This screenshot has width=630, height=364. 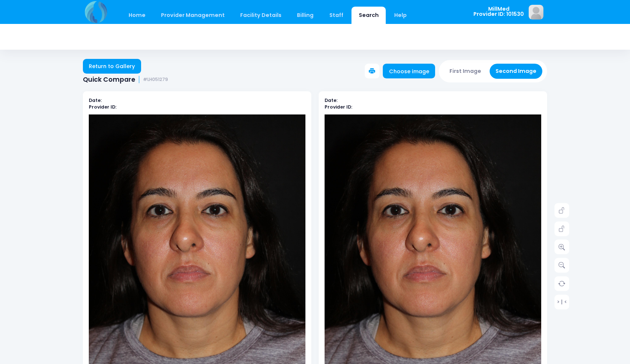 I want to click on a: Home, so click(x=136, y=15).